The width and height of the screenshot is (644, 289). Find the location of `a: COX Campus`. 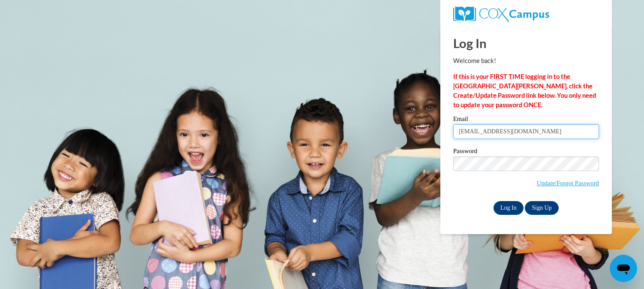

a: COX Campus is located at coordinates (526, 14).